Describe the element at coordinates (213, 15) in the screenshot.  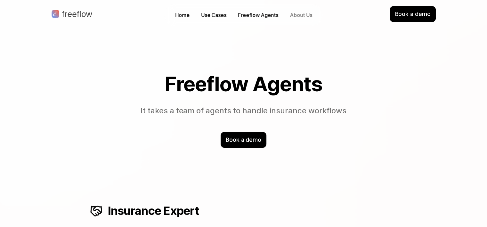
I see `div: Use Cases` at that location.